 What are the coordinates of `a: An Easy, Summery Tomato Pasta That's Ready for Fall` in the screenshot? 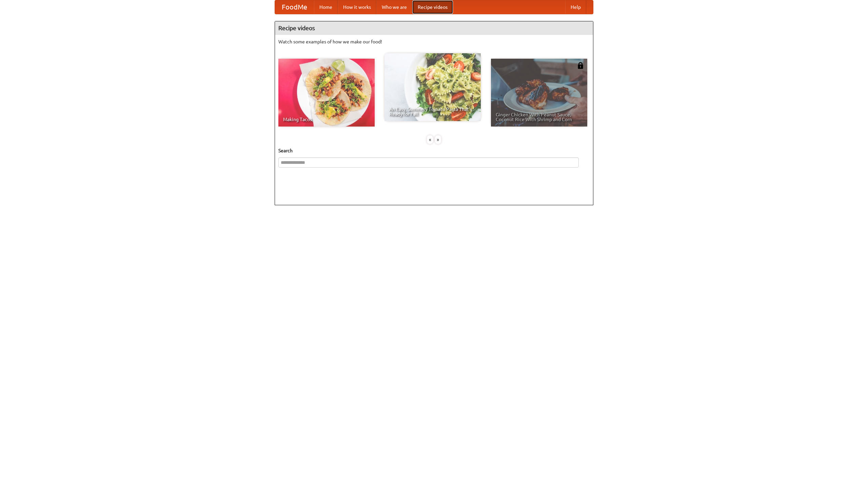 It's located at (432, 87).